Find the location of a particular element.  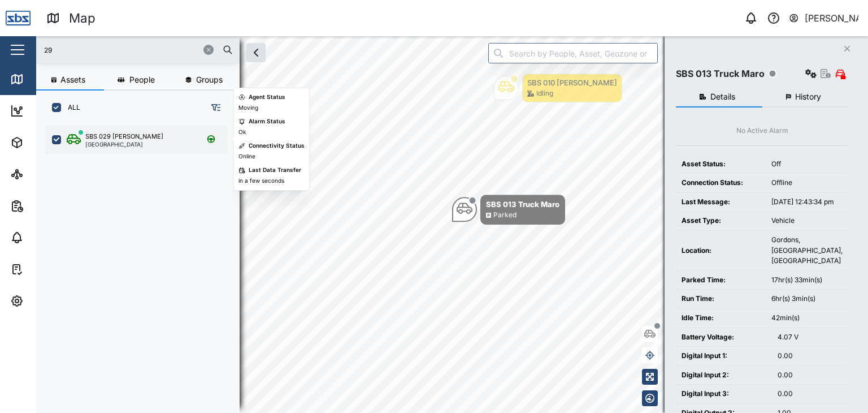

div: Digital Input 1: is located at coordinates (724, 356).